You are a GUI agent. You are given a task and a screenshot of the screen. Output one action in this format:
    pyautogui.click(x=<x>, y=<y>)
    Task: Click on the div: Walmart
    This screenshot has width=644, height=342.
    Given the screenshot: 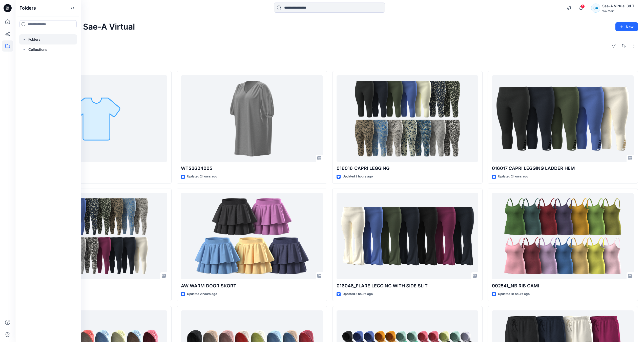 What is the action you would take?
    pyautogui.click(x=620, y=11)
    